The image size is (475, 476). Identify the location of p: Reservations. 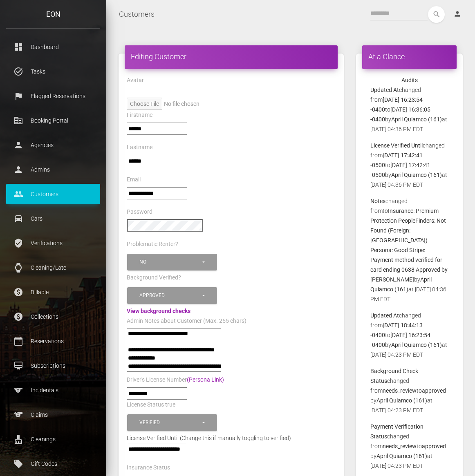
(53, 341).